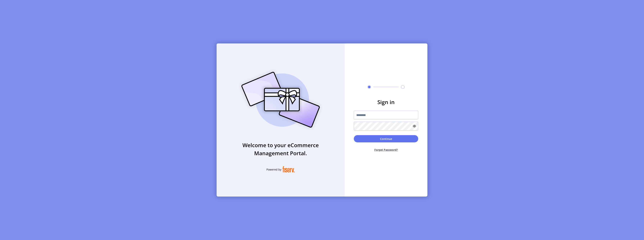 The width and height of the screenshot is (644, 240). I want to click on h3: Sign in, so click(386, 102).